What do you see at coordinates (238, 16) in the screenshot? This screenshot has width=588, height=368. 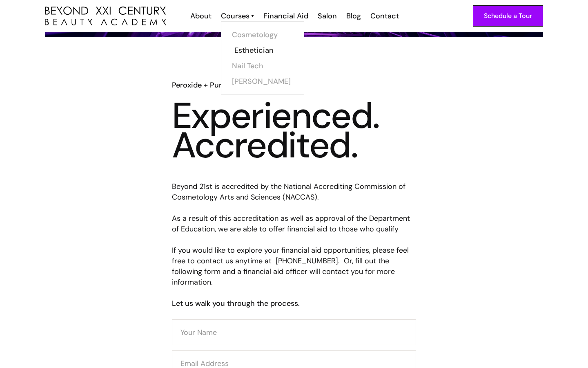 I see `a: Courses` at bounding box center [238, 16].